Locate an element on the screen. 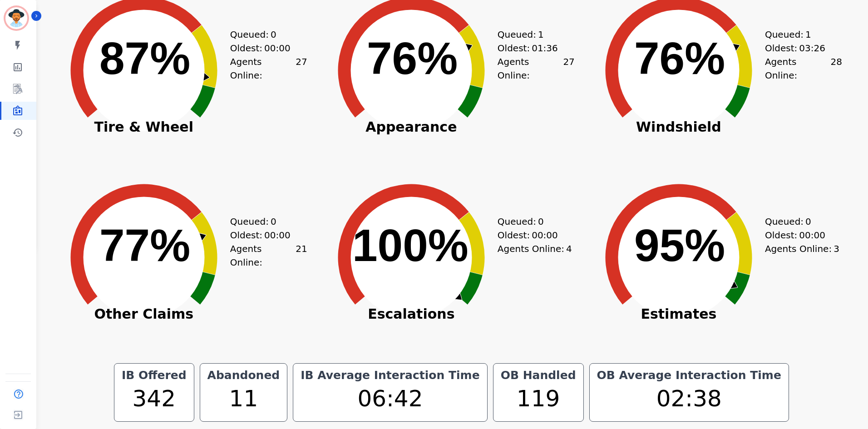 The image size is (868, 429). div: 342 is located at coordinates (154, 399).